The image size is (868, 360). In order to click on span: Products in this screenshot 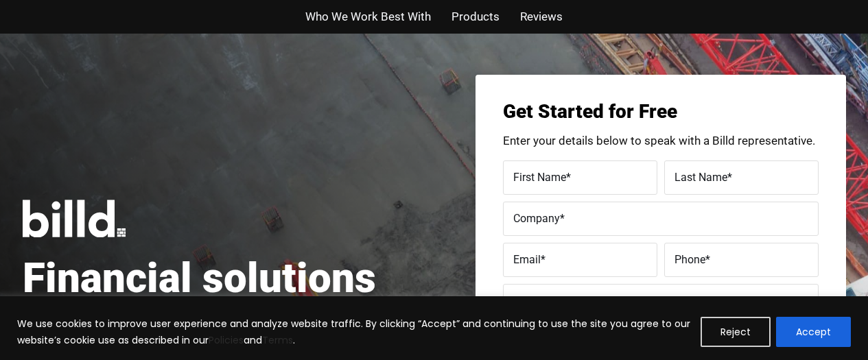, I will do `click(476, 17)`.